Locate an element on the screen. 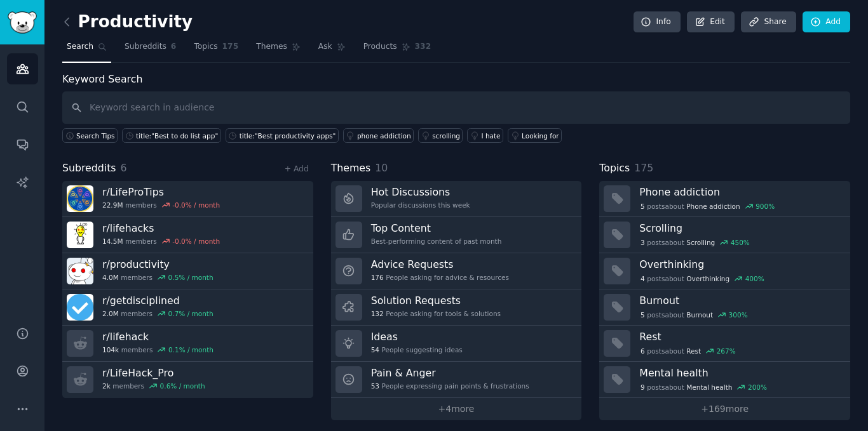 This screenshot has width=868, height=431. span: Mental health is located at coordinates (709, 387).